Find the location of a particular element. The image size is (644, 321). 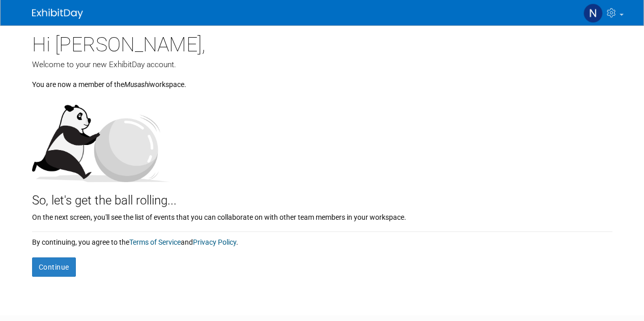

a: Privacy Policy is located at coordinates (215, 243).